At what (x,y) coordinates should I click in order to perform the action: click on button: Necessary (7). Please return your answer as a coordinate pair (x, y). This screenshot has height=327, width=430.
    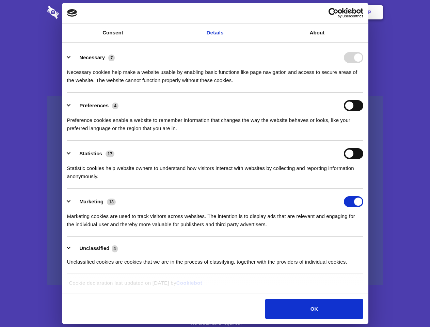
    Looking at the image, I should click on (93, 58).